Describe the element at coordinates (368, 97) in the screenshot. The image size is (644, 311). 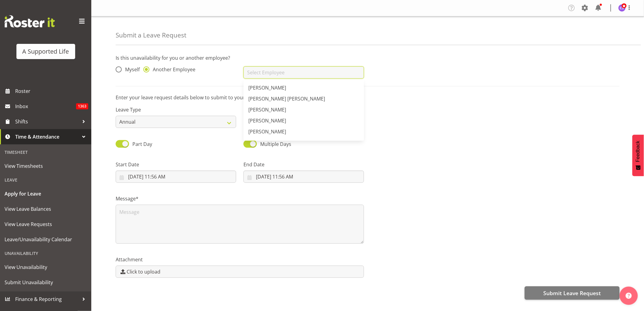
I see `p: Enter your leave request details below to submit to your manager` at that location.